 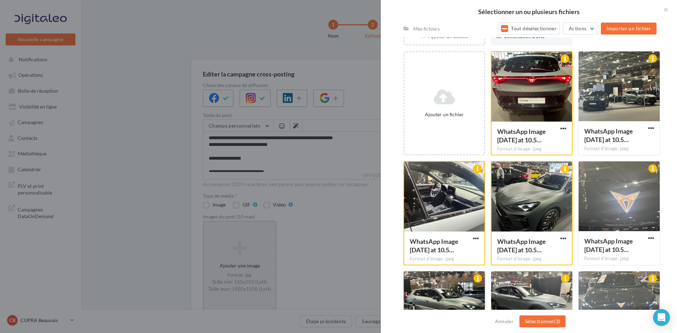 I want to click on h2: Sélectionner un ou plusieurs fichiers, so click(x=529, y=12).